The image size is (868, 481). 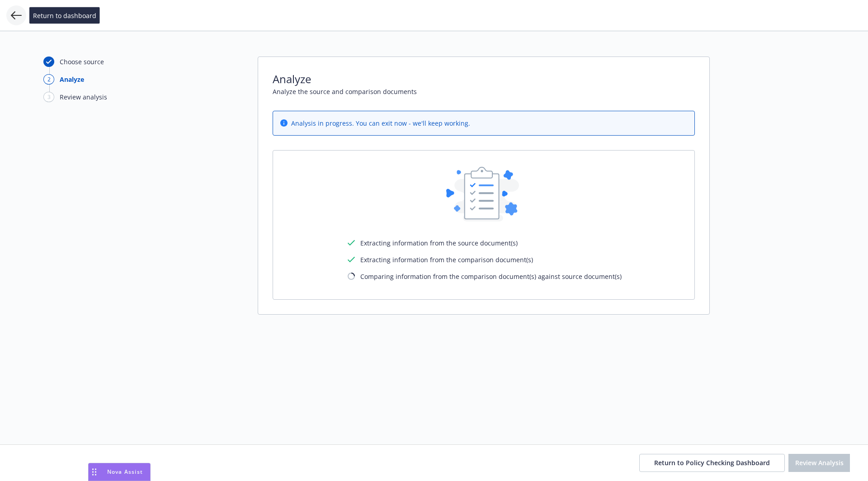 What do you see at coordinates (65, 15) in the screenshot?
I see `span: Return to dashboard` at bounding box center [65, 15].